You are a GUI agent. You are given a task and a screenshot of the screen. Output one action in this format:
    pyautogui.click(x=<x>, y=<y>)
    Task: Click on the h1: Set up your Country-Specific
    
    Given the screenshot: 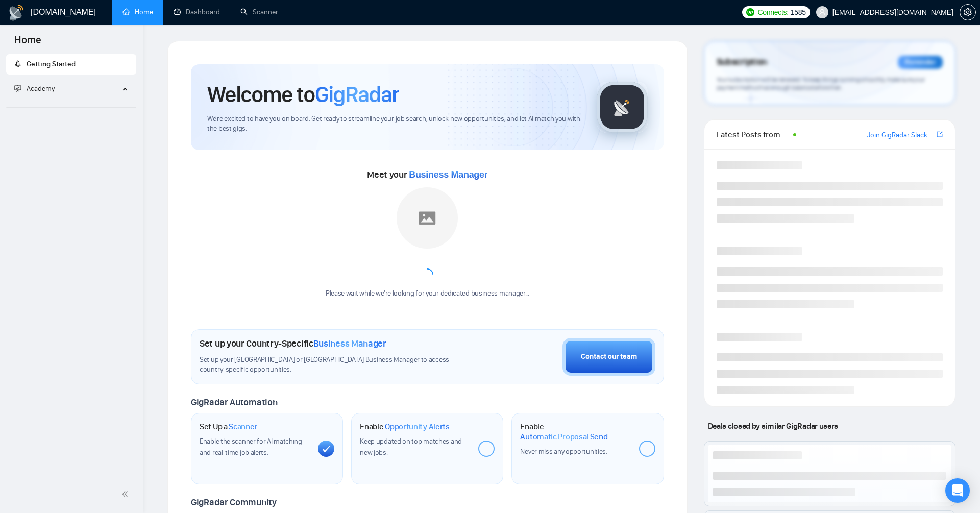 What is the action you would take?
    pyautogui.click(x=293, y=343)
    